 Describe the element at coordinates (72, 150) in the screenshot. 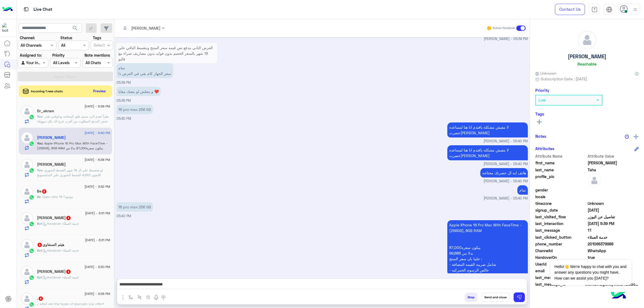

I see `span: Apple IPhone 16 Pro Max With FaceTime - (256GB), 8GB RAM بيكون سعره87,000 بدلا من 99,888 علما بان...` at that location.